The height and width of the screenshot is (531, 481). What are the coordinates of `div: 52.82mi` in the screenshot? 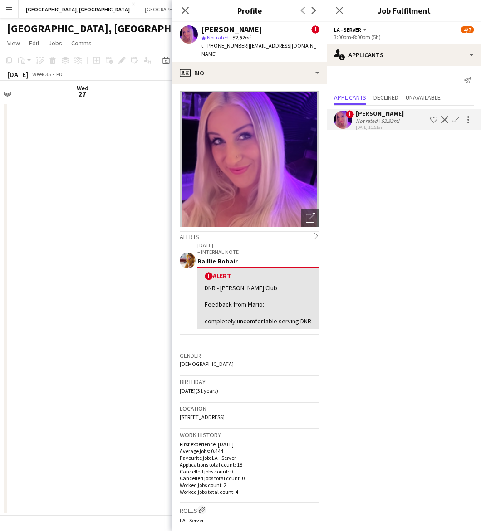 It's located at (390, 121).